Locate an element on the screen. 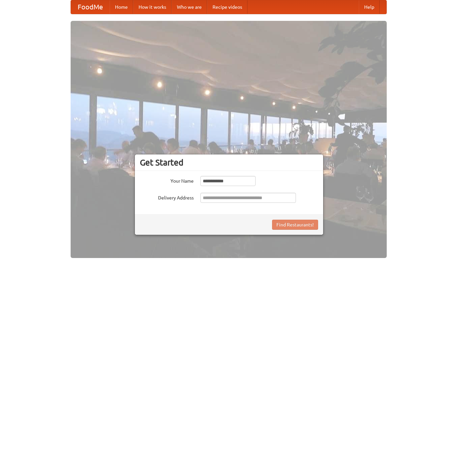  button: Find Restaurants! is located at coordinates (295, 225).